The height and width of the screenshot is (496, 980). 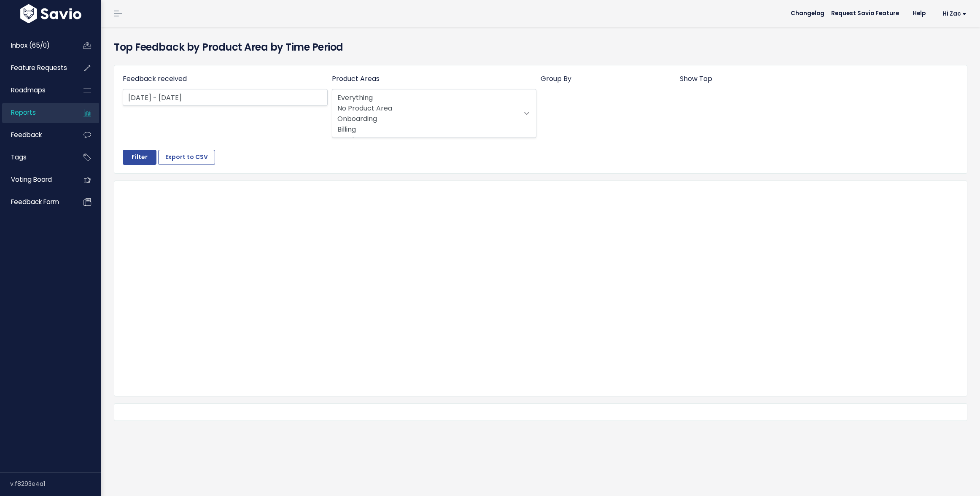 I want to click on a: Hi Zac, so click(x=953, y=14).